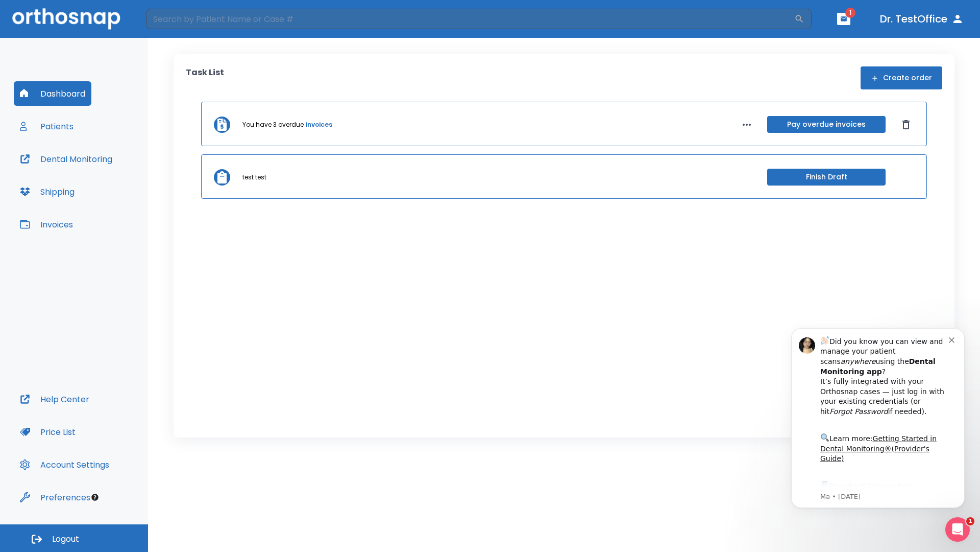 Image resolution: width=980 pixels, height=552 pixels. I want to click on button: Dental Monitoring, so click(66, 159).